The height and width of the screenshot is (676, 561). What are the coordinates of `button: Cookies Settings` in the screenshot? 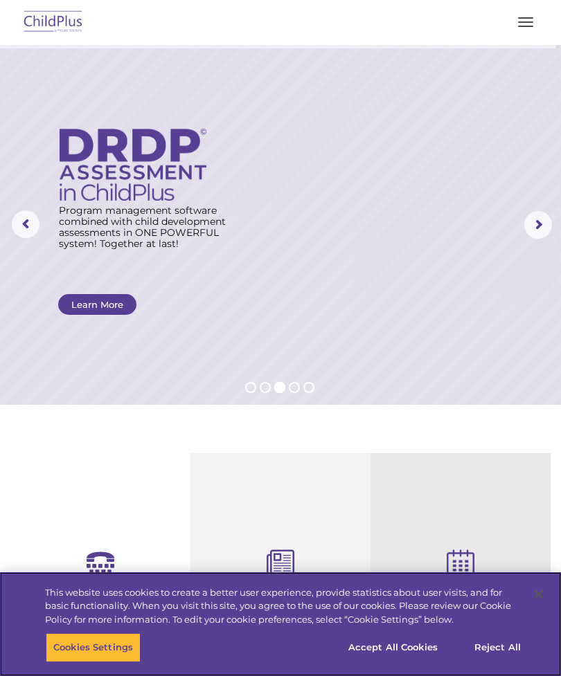 It's located at (93, 648).